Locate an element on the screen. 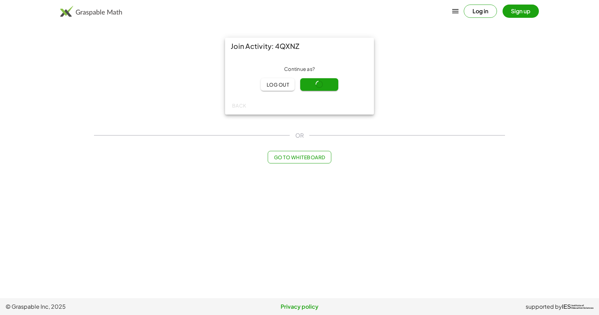 This screenshot has height=315, width=599. div: Continue as ? is located at coordinates (299, 69).